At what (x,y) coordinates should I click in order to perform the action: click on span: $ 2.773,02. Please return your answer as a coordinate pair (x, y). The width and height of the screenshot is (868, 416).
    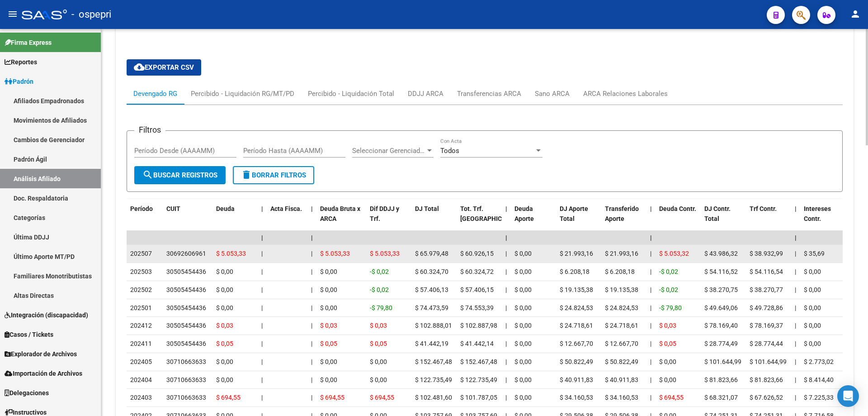
    Looking at the image, I should click on (819, 361).